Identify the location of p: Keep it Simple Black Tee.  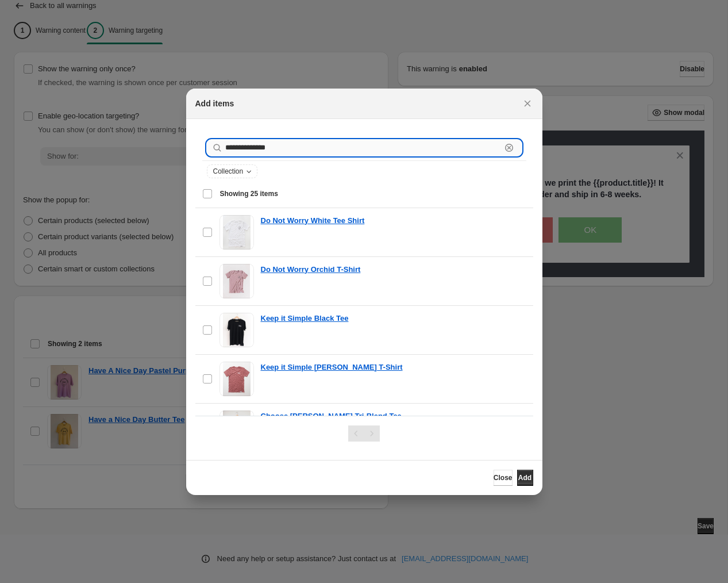
(304, 318).